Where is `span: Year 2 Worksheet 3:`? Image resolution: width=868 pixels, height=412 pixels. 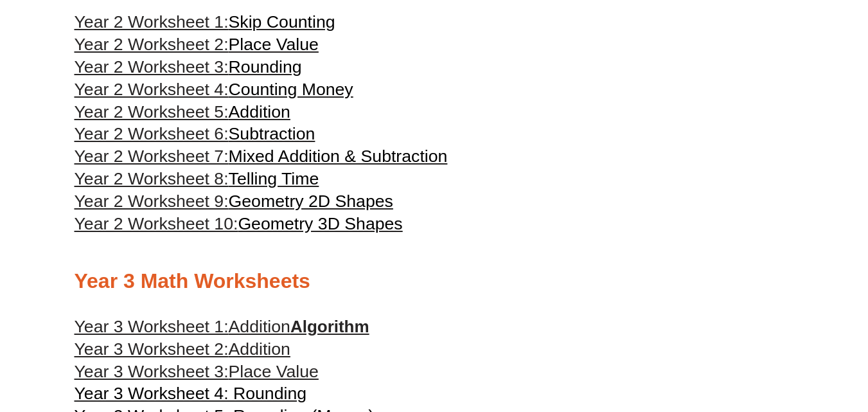
span: Year 2 Worksheet 3: is located at coordinates (152, 67).